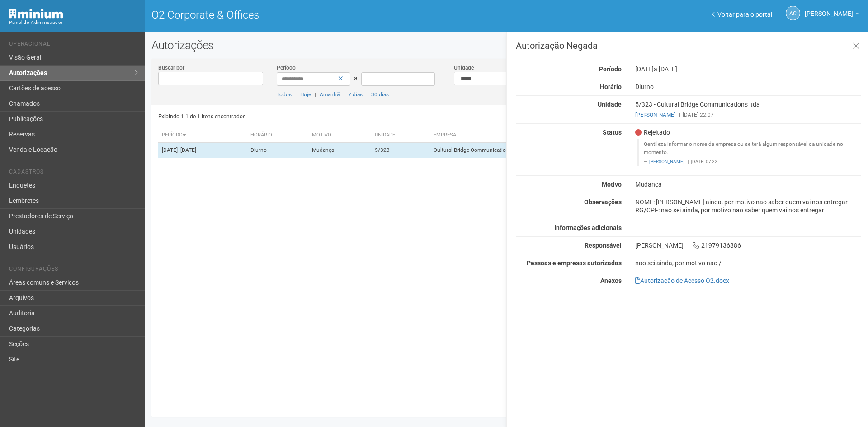 The height and width of the screenshot is (427, 868). What do you see at coordinates (829, 9) in the screenshot?
I see `span: Ana Carla de Carvalho Silva` at bounding box center [829, 9].